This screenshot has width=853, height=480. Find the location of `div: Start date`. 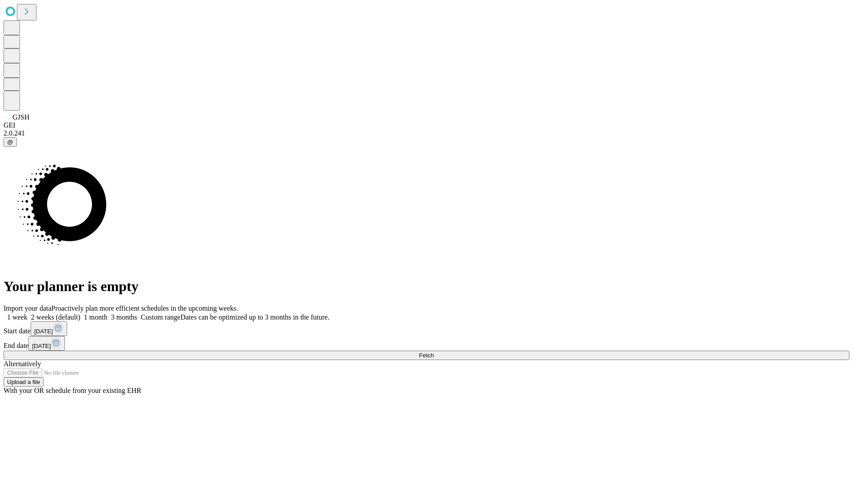

div: Start date is located at coordinates (427, 328).